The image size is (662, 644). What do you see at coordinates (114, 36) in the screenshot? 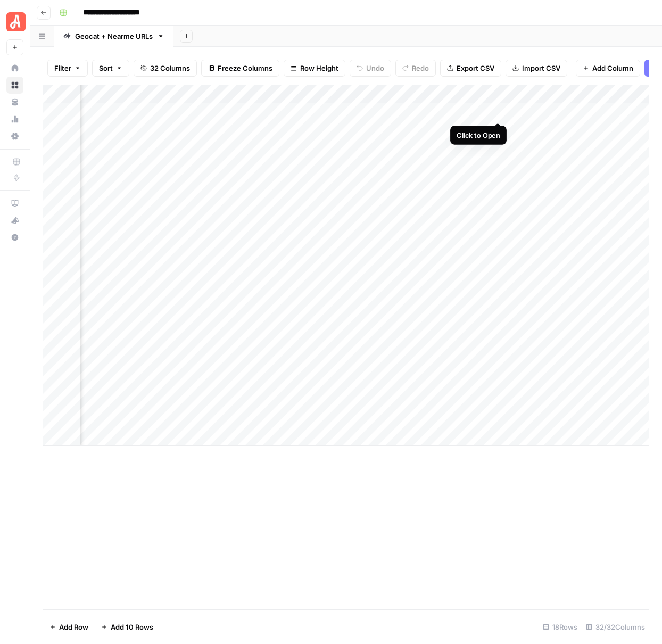
I see `div: Geocat + Nearme URLs` at bounding box center [114, 36].